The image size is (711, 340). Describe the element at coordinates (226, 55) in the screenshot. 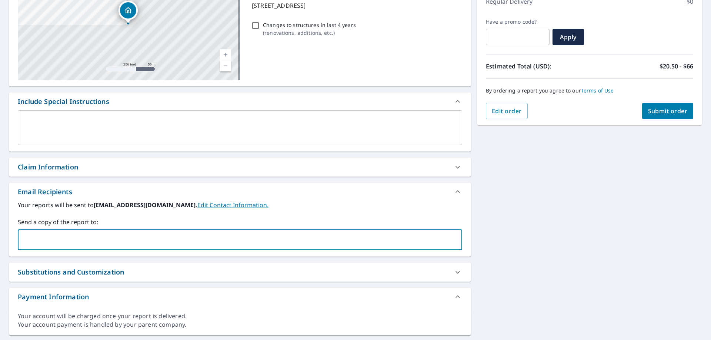

I see `a: Current Level 17, Zoom In` at that location.